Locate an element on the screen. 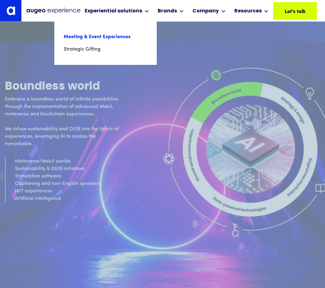  a: Let's talk is located at coordinates (295, 11).